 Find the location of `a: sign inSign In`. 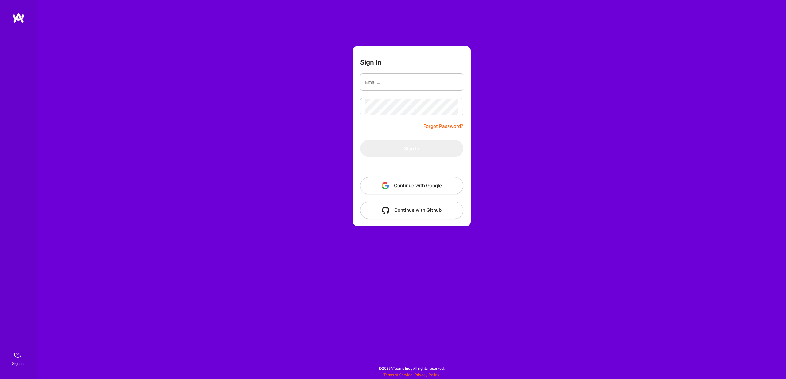

a: sign inSign In is located at coordinates (18, 357).